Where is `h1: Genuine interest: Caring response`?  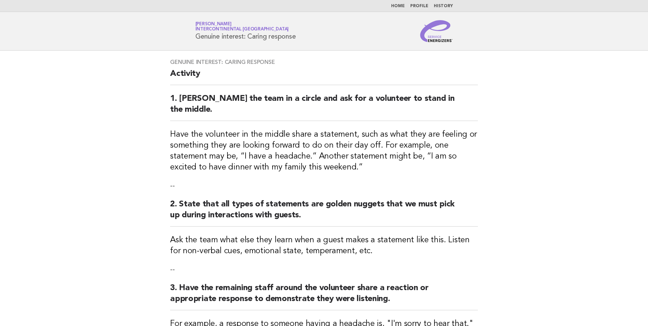
h1: Genuine interest: Caring response is located at coordinates (246, 31).